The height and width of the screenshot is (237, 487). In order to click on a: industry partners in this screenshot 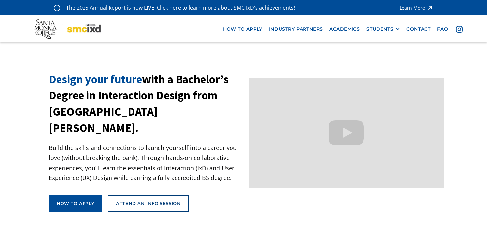, I will do `click(296, 29)`.